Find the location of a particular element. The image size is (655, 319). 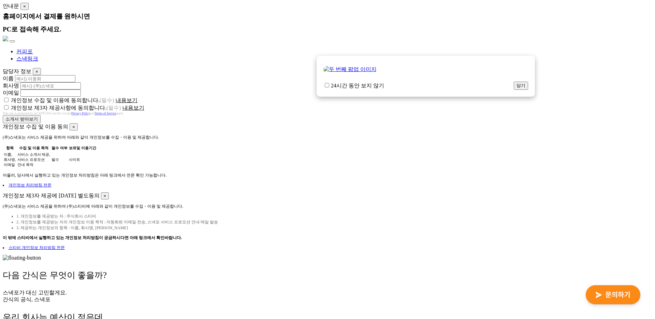

label: 개인정보 수집 및 이용에 동의합니다. is located at coordinates (62, 100).